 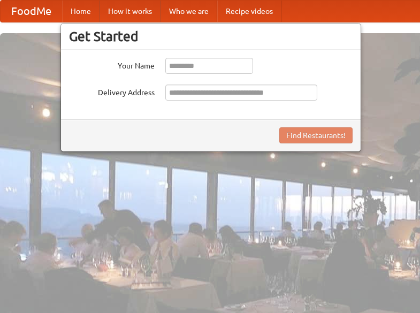 What do you see at coordinates (81, 11) in the screenshot?
I see `a: Home` at bounding box center [81, 11].